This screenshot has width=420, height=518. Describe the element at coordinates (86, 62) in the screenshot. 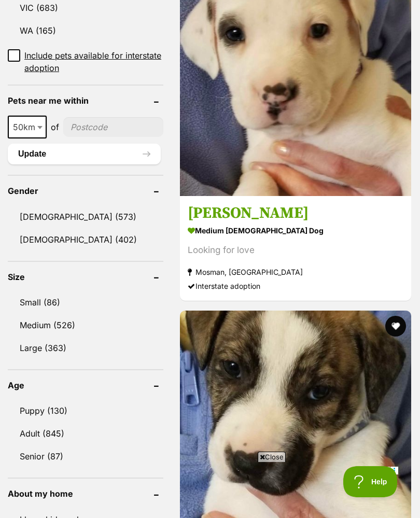

I see `a: Include pets available for interstate adoption` at that location.